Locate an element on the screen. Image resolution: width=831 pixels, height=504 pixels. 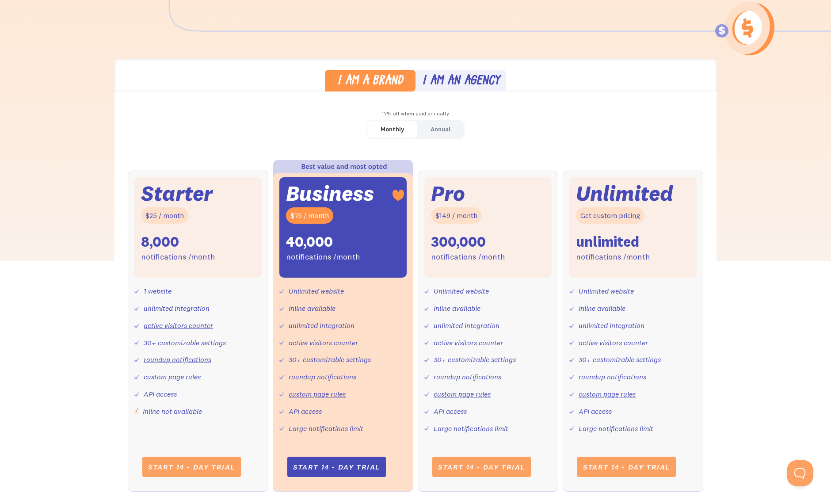
div: 40,000 is located at coordinates (310, 242).